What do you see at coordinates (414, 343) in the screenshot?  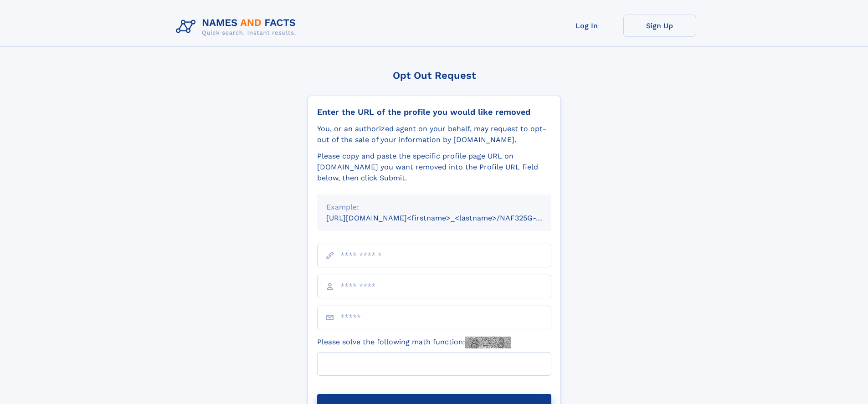 I see `label: Please solve the following math function:` at bounding box center [414, 343].